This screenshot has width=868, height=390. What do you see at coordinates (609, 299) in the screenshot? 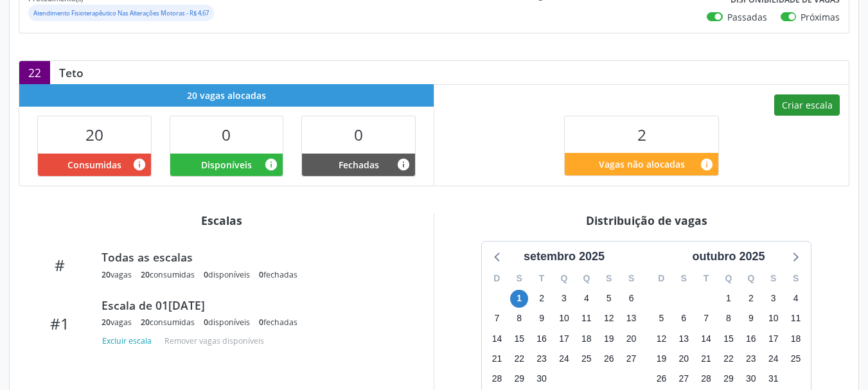
I see `span: sexta-feira, 5 de setembro de 2025` at bounding box center [609, 299].